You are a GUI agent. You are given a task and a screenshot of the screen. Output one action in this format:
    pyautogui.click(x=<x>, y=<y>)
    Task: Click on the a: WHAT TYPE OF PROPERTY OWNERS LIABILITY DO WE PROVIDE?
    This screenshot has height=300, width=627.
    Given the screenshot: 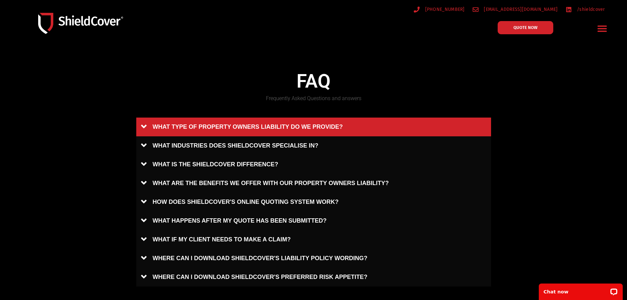 What is the action you would take?
    pyautogui.click(x=313, y=127)
    